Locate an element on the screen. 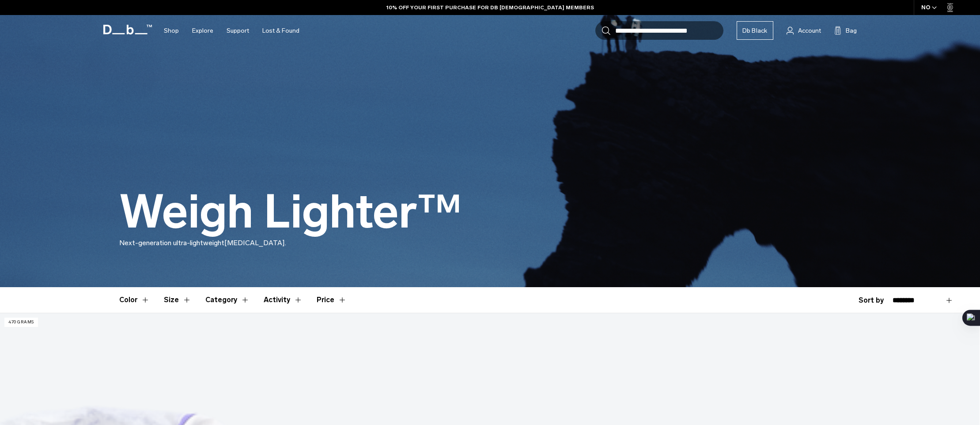 This screenshot has height=425, width=980. a: Account is located at coordinates (804, 30).